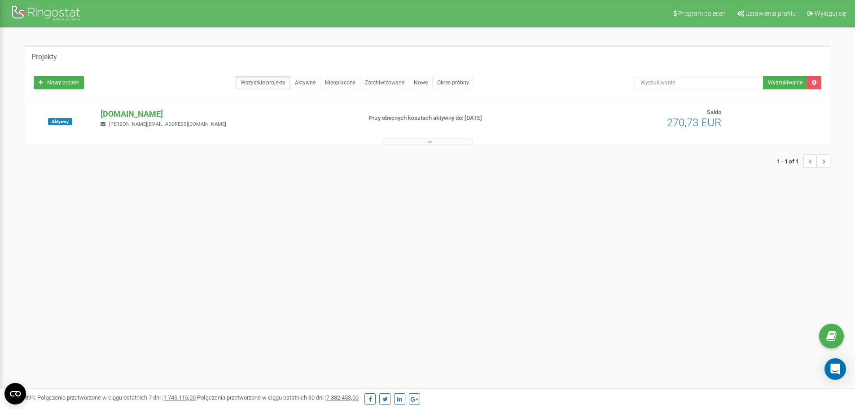 This screenshot has height=409, width=855. What do you see at coordinates (305, 83) in the screenshot?
I see `a: Aktywne` at bounding box center [305, 83].